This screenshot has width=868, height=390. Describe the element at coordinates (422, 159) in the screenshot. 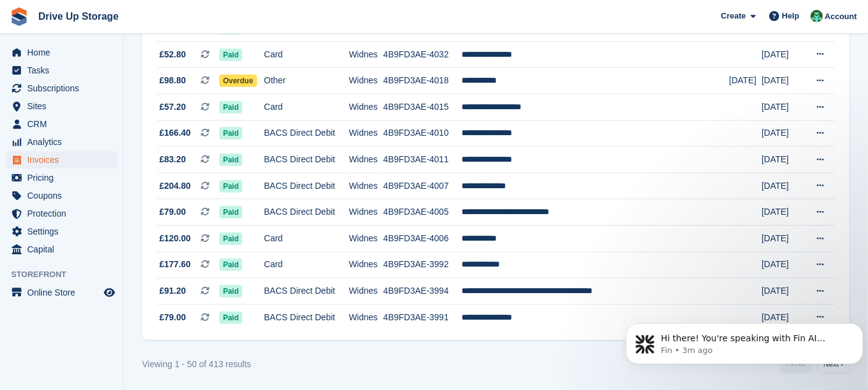

I see `td: 4B9FD3AE-4011` at that location.